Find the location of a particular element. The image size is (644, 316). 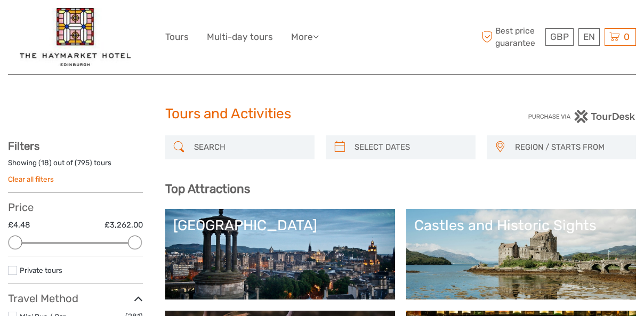

label: £3,262.00 is located at coordinates (124, 225).